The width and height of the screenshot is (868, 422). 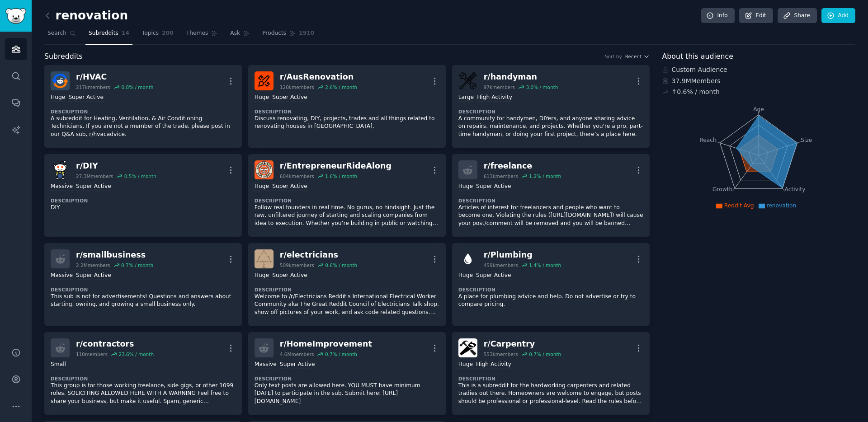 I want to click on div: 3.0 % / month, so click(x=541, y=87).